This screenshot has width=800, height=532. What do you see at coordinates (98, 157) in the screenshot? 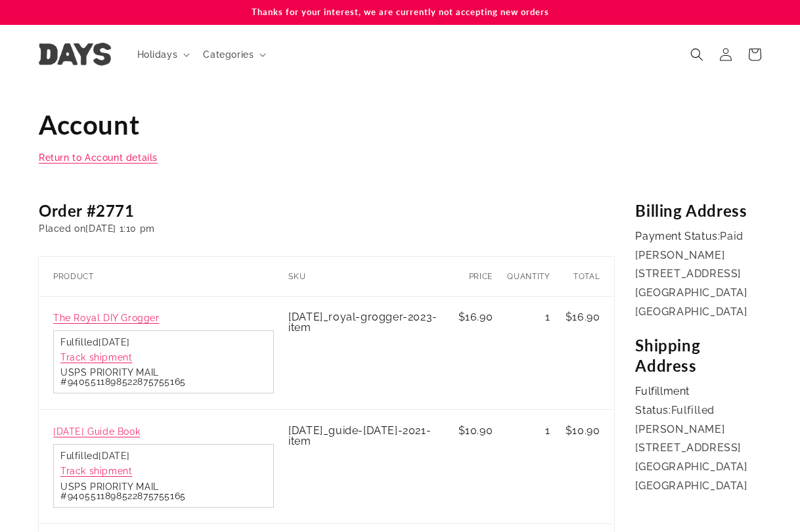
I see `a: Return to Account details` at bounding box center [98, 157].